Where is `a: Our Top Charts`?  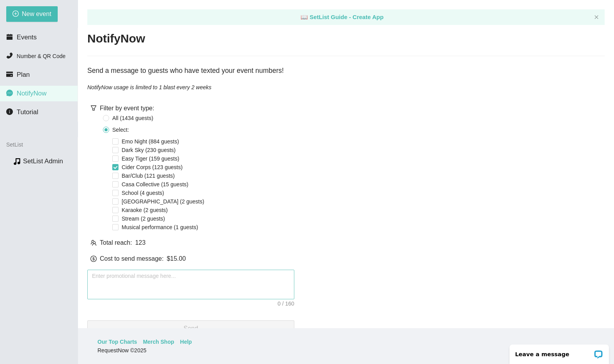
a: Our Top Charts is located at coordinates (117, 341).